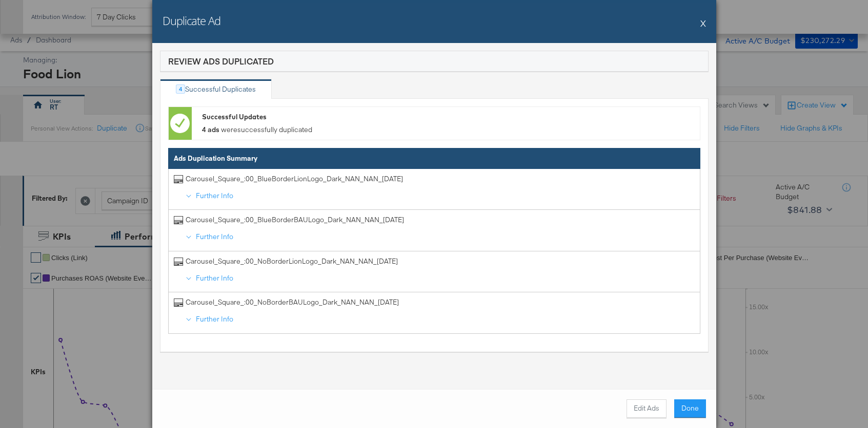 The height and width of the screenshot is (428, 868). What do you see at coordinates (703, 23) in the screenshot?
I see `button: X` at bounding box center [703, 23].